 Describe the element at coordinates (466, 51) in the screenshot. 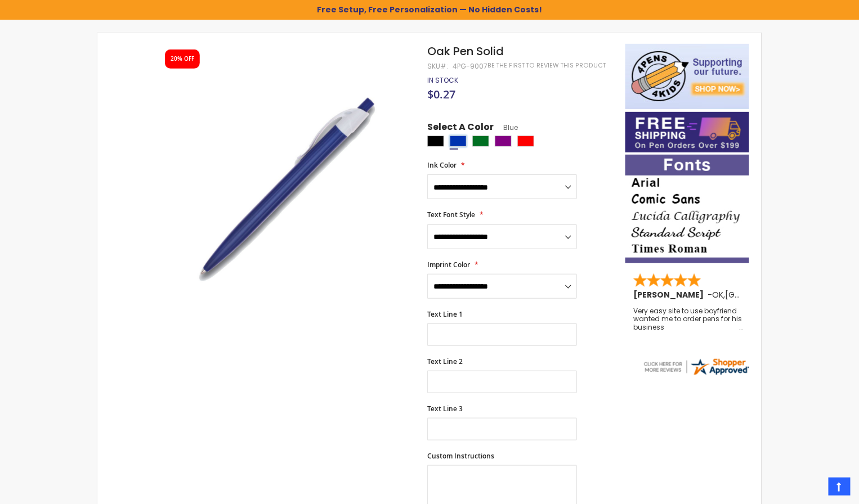

I see `span: Oak Pen Solid` at that location.